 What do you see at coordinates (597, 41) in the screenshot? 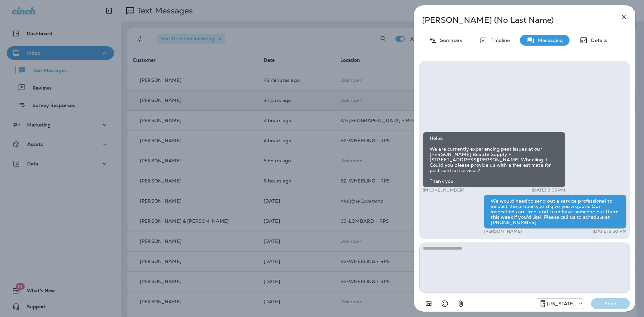
I see `p: Details` at bounding box center [597, 41].